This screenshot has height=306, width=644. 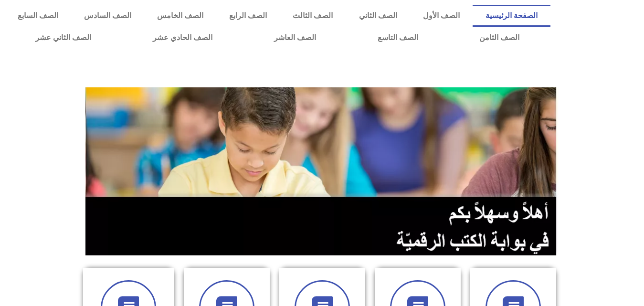 What do you see at coordinates (500, 38) in the screenshot?
I see `a: الصف الثامن` at bounding box center [500, 38].